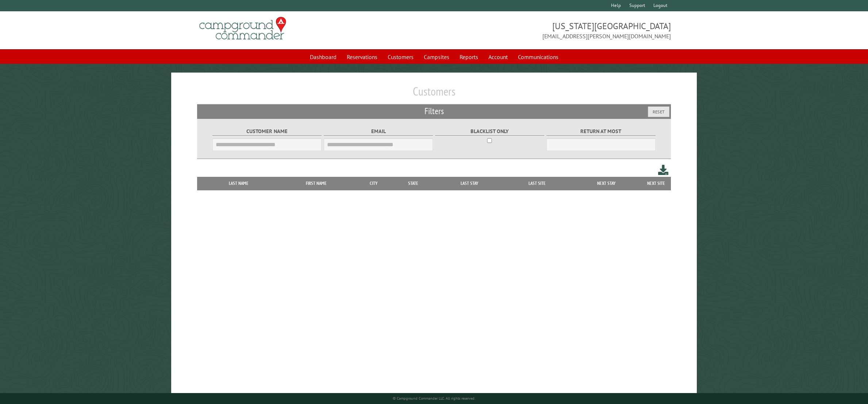 Image resolution: width=868 pixels, height=404 pixels. I want to click on a: Customers, so click(400, 57).